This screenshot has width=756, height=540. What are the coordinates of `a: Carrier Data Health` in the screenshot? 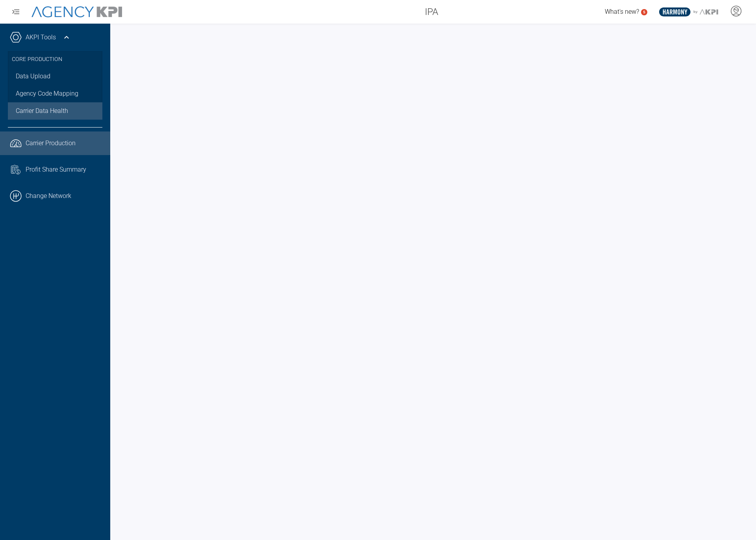 It's located at (55, 111).